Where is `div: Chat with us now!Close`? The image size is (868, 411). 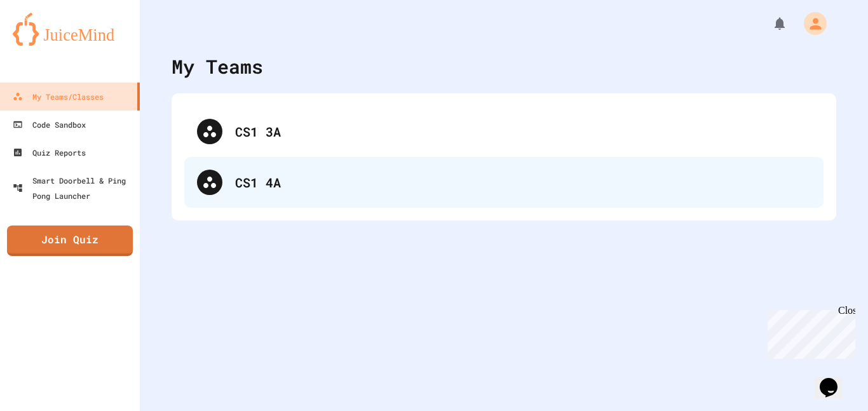
div: Chat with us now!Close is located at coordinates (46, 43).